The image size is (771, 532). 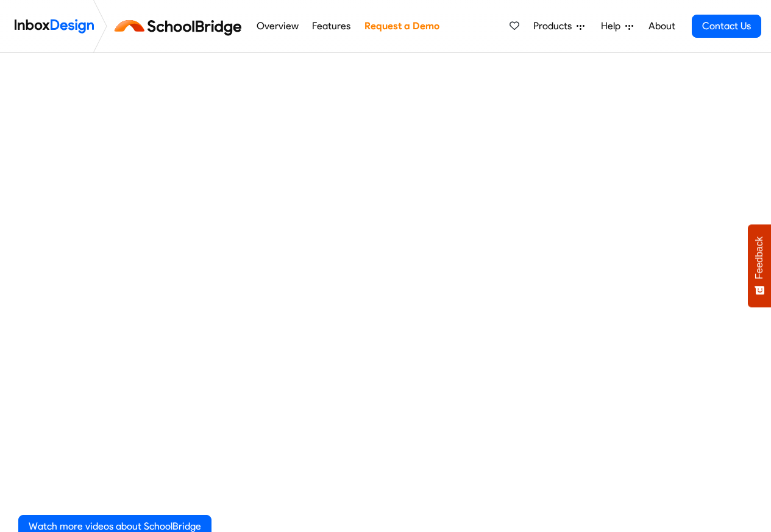 I want to click on button: Feedback - Show survey, so click(x=760, y=266).